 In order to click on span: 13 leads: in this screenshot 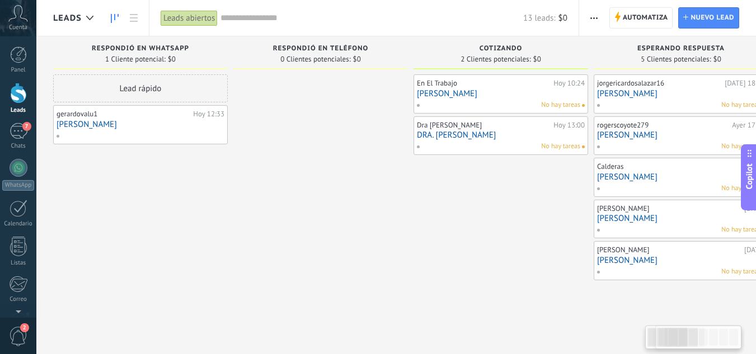, I will do `click(539, 18)`.